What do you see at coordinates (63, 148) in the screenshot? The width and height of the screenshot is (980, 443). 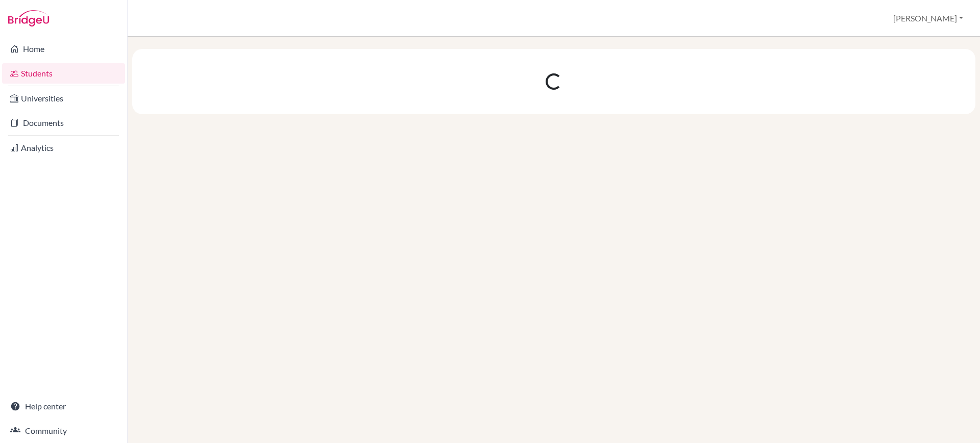 I see `a: Analytics` at bounding box center [63, 148].